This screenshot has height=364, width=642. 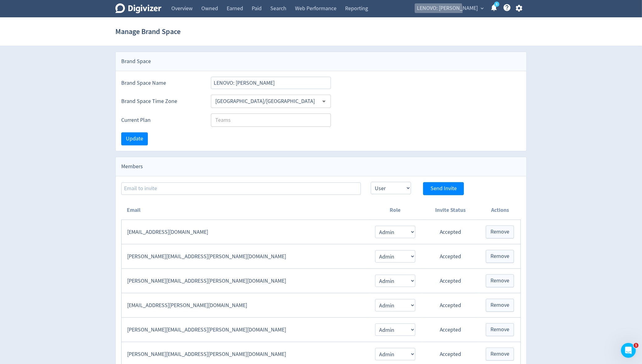 What do you see at coordinates (245, 210) in the screenshot?
I see `th: Email` at bounding box center [245, 210].